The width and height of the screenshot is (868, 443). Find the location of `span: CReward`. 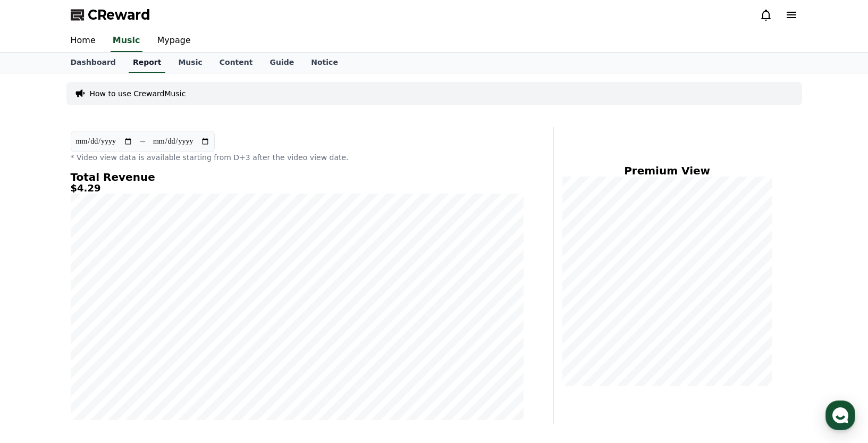

span: CReward is located at coordinates (119, 15).